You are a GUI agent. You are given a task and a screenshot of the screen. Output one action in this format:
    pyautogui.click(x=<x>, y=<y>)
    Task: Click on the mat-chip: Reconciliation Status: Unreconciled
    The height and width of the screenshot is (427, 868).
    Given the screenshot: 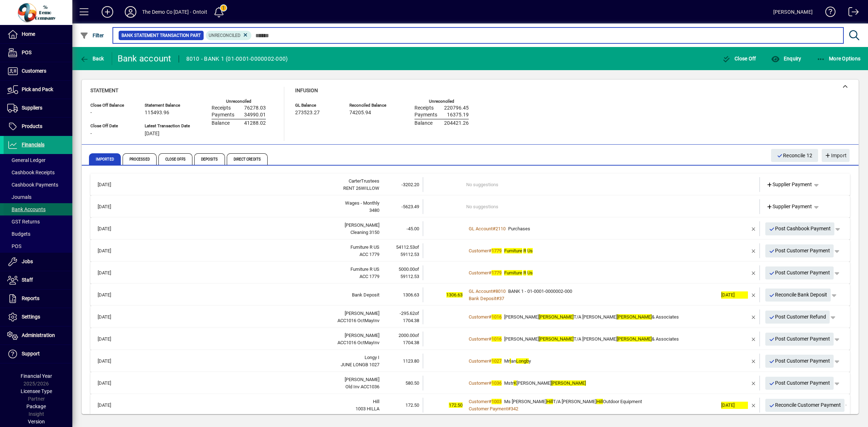 What is the action you would take?
    pyautogui.click(x=229, y=36)
    